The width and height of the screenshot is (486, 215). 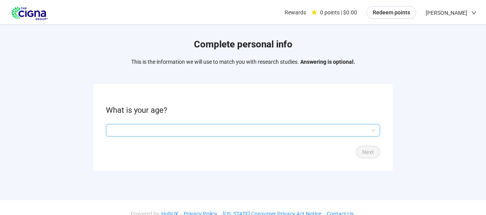 What do you see at coordinates (392, 12) in the screenshot?
I see `button: Redeem points` at bounding box center [392, 12].